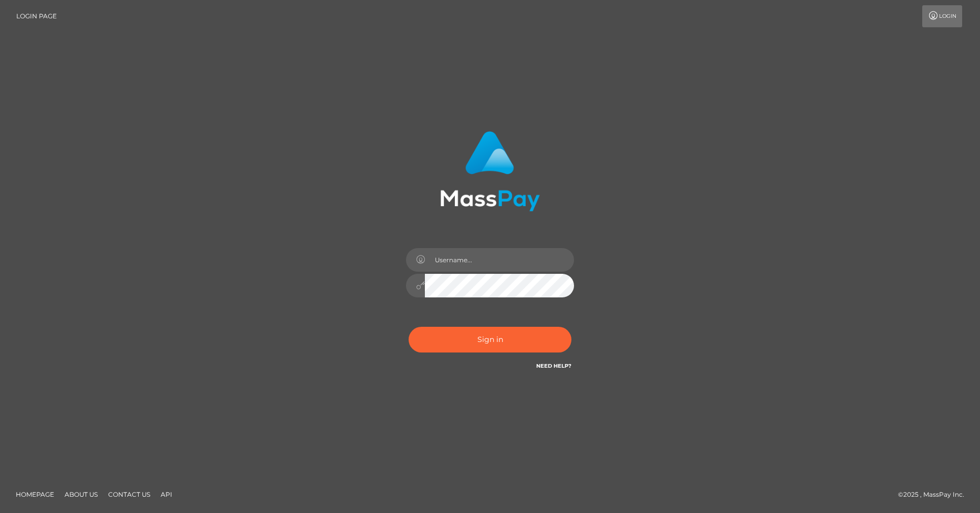 The height and width of the screenshot is (513, 980). I want to click on a: About Us, so click(81, 495).